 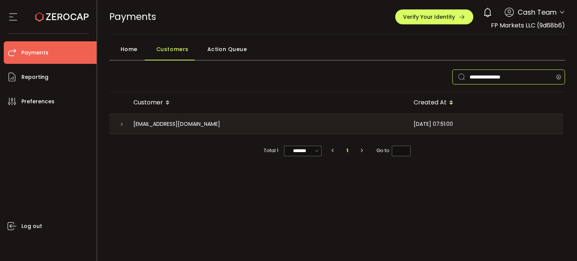 I want to click on span: Go to, so click(x=394, y=151).